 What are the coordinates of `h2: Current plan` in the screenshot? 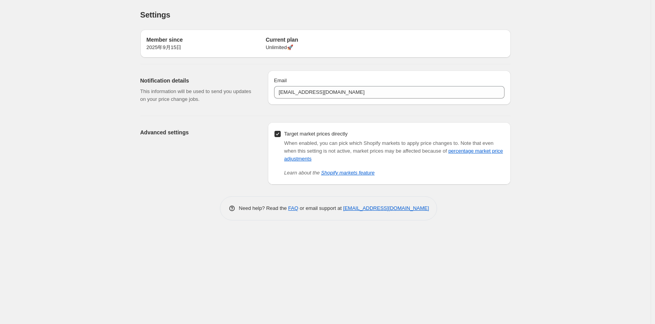 It's located at (325, 40).